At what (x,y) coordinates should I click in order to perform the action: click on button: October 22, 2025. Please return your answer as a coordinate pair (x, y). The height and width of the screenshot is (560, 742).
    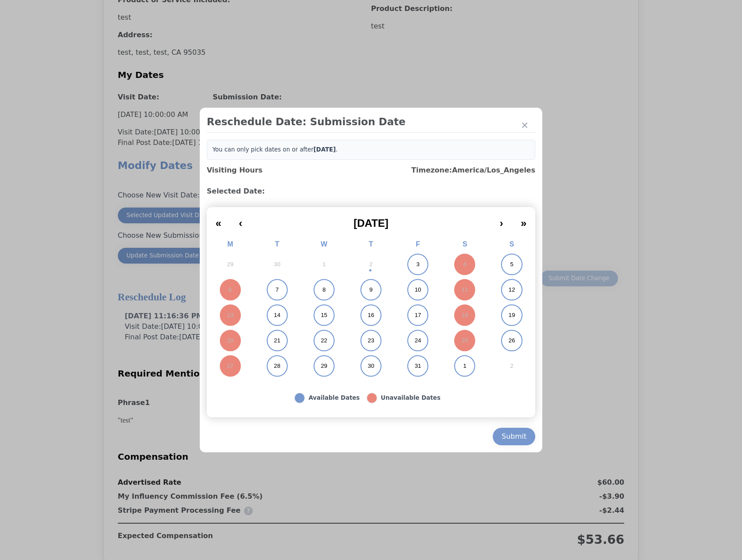
    Looking at the image, I should click on (324, 341).